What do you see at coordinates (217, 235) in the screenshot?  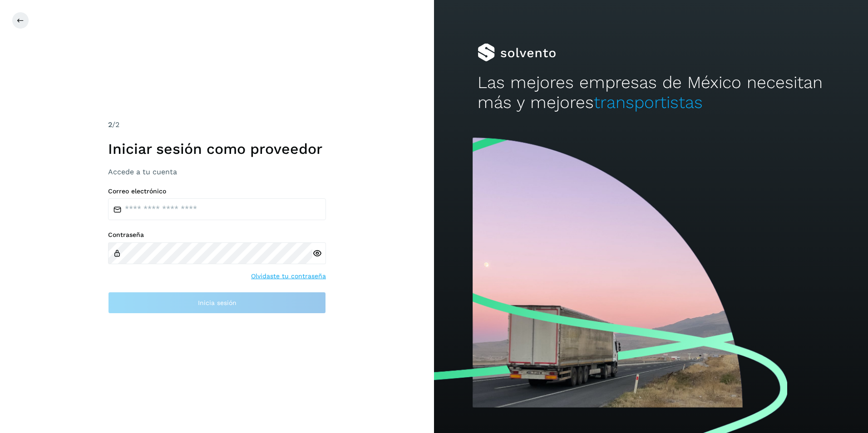 I see `label: Contraseña` at bounding box center [217, 235].